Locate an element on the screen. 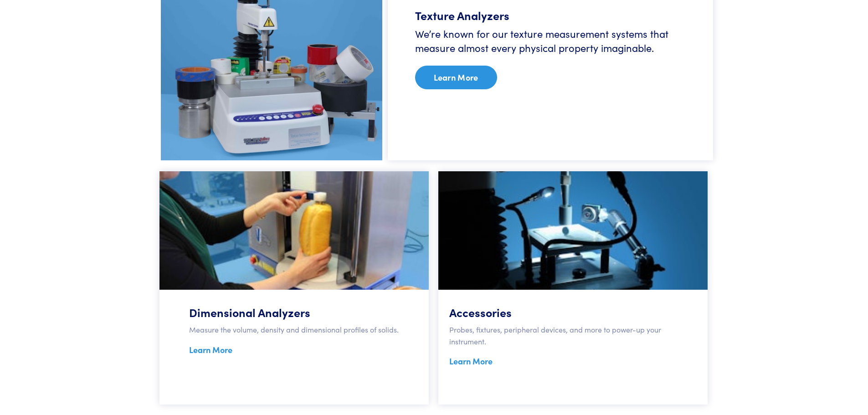  p: Probes, fixtures, peripheral devices, and more to power-up your instrument. is located at coordinates (572, 336).